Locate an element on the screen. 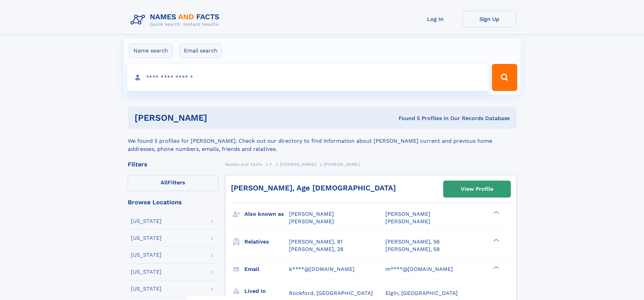  span: F is located at coordinates (271, 164).